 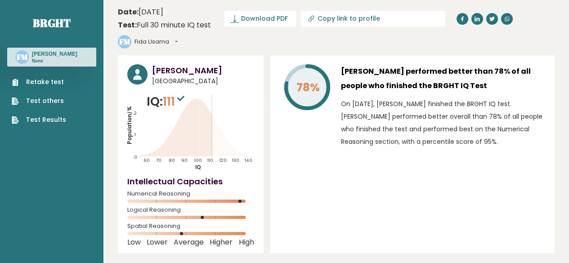 I want to click on tspan: Population/%, so click(x=130, y=125).